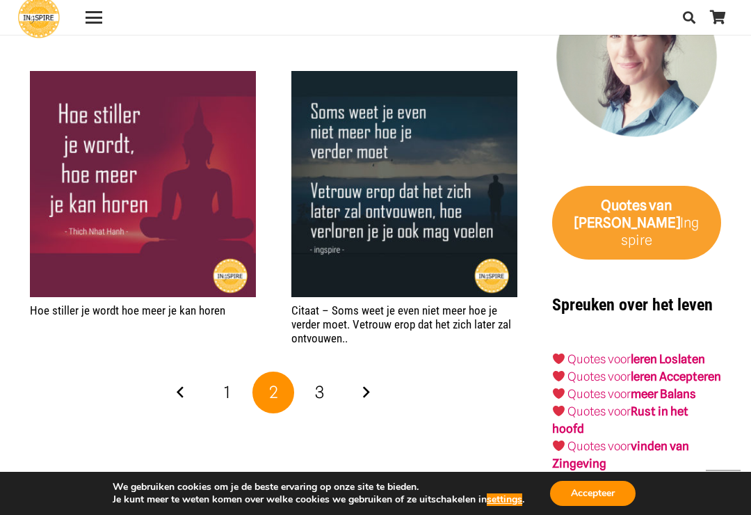  Describe the element at coordinates (404, 184) in the screenshot. I see `img: Citaat inge: Soms weet je even niet meer hoe je verder moet. Vertrouw erop dat het zich later zal...` at that location.